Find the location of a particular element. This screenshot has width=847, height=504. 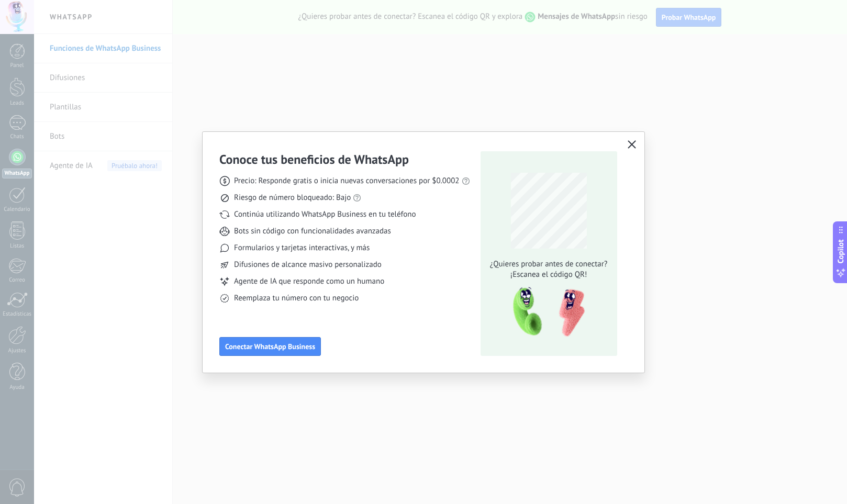

span: Bots sin código con funcionalidades avanzadas is located at coordinates (312, 231).